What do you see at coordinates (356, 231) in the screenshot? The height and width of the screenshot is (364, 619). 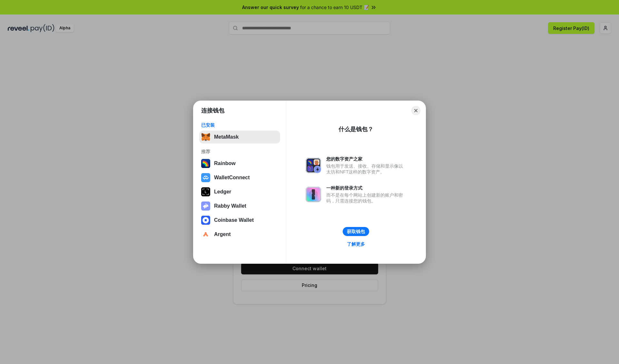 I see `div: 获取钱包` at bounding box center [356, 231].